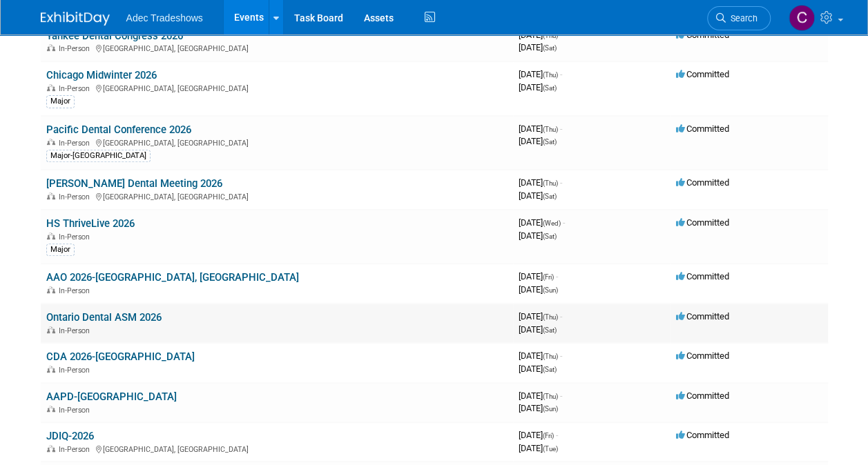  Describe the element at coordinates (802, 18) in the screenshot. I see `img: Carol Schmidlin` at that location.